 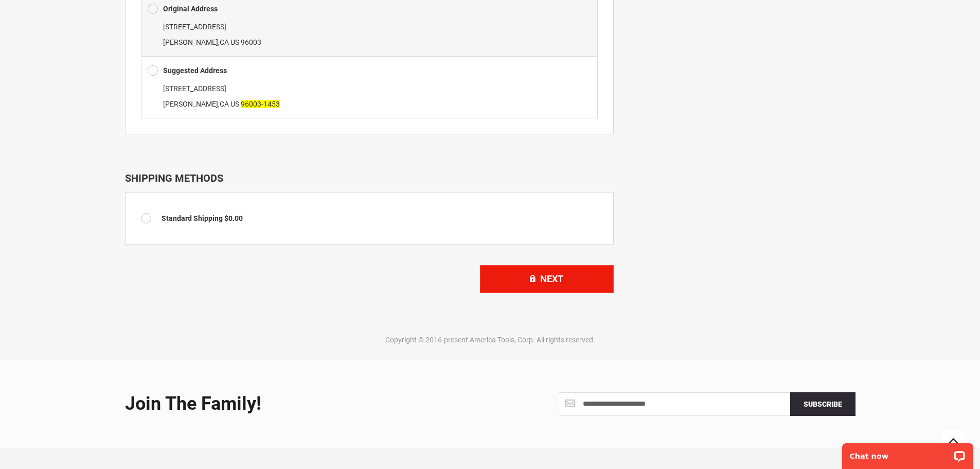 What do you see at coordinates (65, 20) in the screenshot?
I see `p: Chat now` at bounding box center [65, 20].